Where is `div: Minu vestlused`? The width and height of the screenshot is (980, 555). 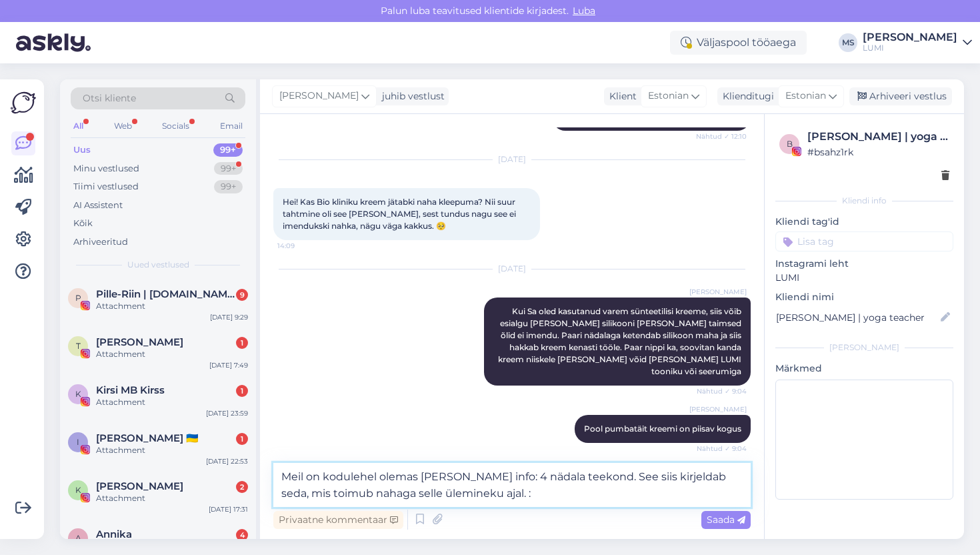 div: Minu vestlused is located at coordinates (106, 169).